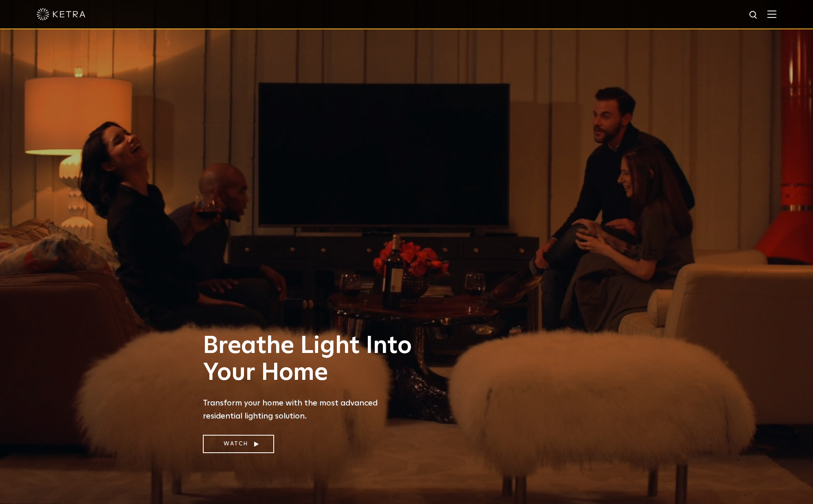 The width and height of the screenshot is (813, 504). I want to click on a: Watch, so click(238, 444).